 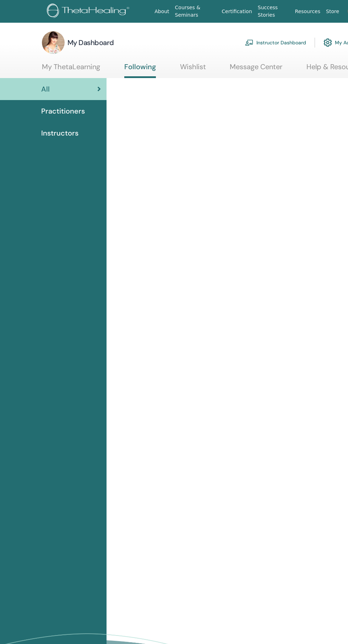 I want to click on span: Instructors, so click(x=60, y=133).